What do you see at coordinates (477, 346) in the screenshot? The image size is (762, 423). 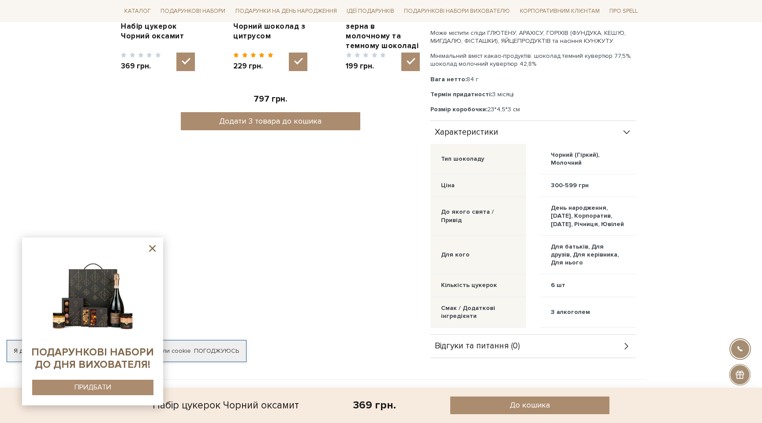 I see `span: Відгуки та питання (0)` at bounding box center [477, 346].